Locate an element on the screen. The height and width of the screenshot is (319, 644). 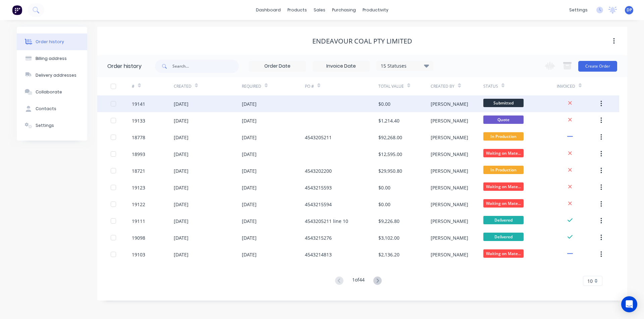
div: 15 Statuses is located at coordinates (405, 66).